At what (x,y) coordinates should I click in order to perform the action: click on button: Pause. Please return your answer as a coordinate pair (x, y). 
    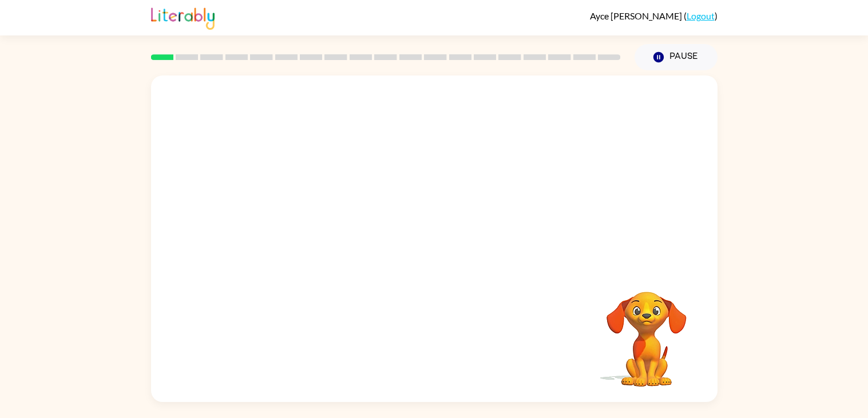
    Looking at the image, I should click on (676, 57).